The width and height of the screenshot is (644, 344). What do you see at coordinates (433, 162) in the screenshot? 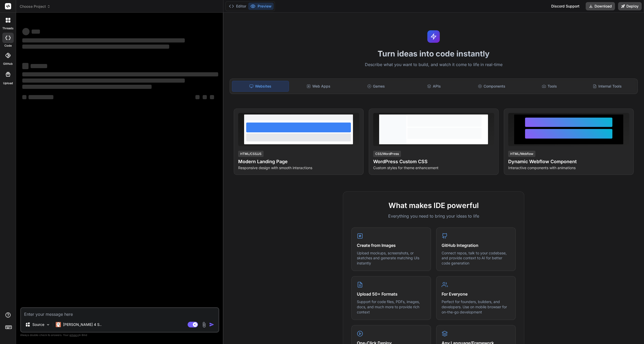
I see `h4: WordPress Custom CSS` at bounding box center [433, 162].